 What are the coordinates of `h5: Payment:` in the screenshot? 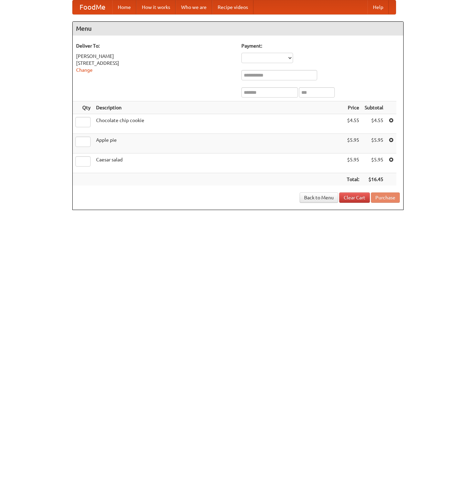 It's located at (321, 46).